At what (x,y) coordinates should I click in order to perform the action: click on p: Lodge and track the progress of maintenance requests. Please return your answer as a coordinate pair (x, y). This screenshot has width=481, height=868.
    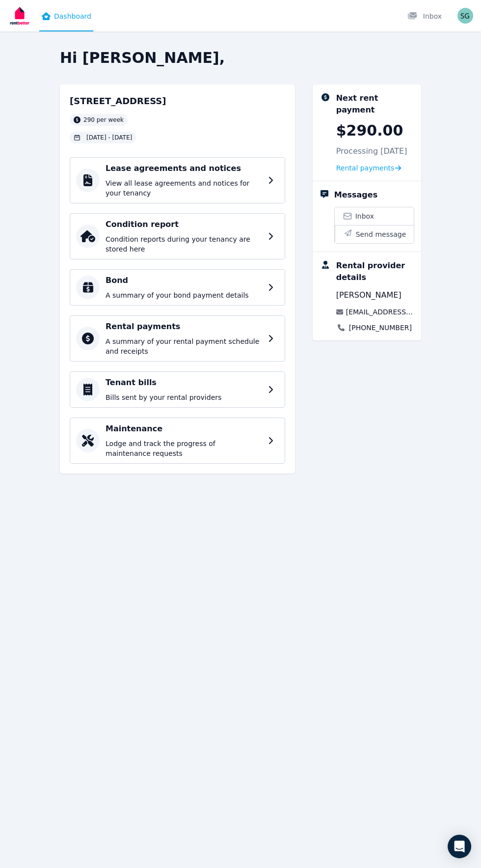
    Looking at the image, I should click on (184, 448).